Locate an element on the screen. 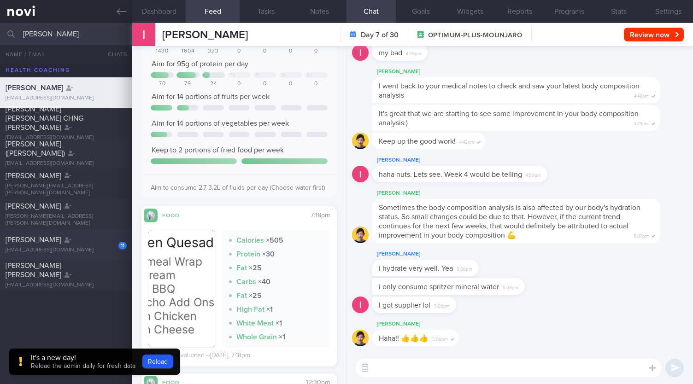 The width and height of the screenshot is (693, 384). div: Sa is located at coordinates (284, 75).